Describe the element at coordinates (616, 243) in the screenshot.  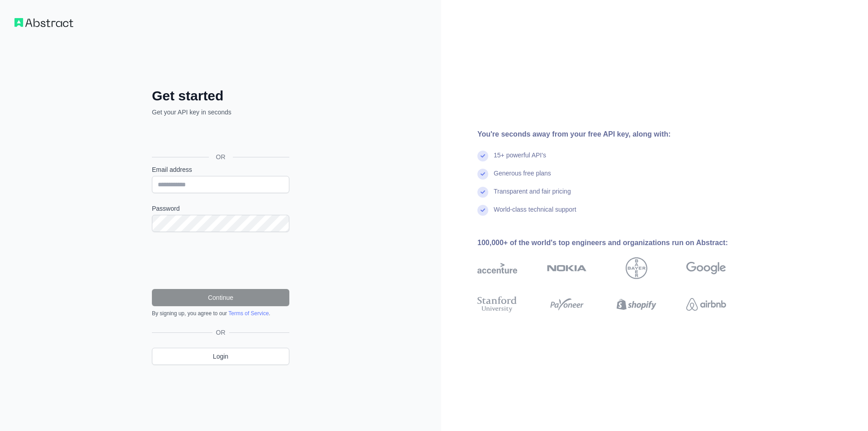
I see `div: 100,000+ of the world's top engineers and organizations run on Abstract:` at that location.